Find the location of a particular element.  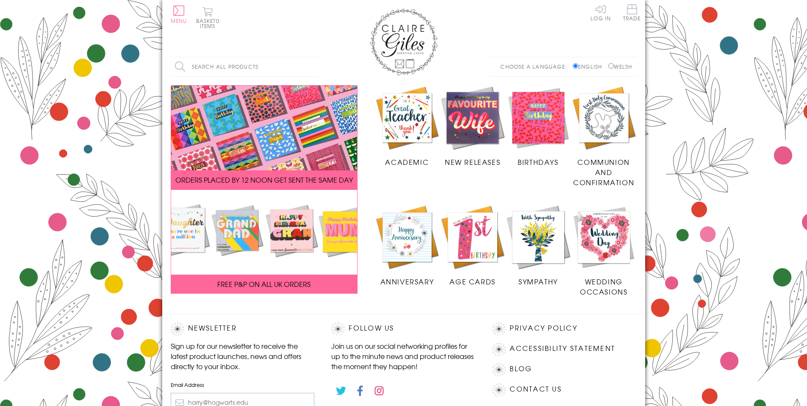

span: Sympathy is located at coordinates (538, 281).